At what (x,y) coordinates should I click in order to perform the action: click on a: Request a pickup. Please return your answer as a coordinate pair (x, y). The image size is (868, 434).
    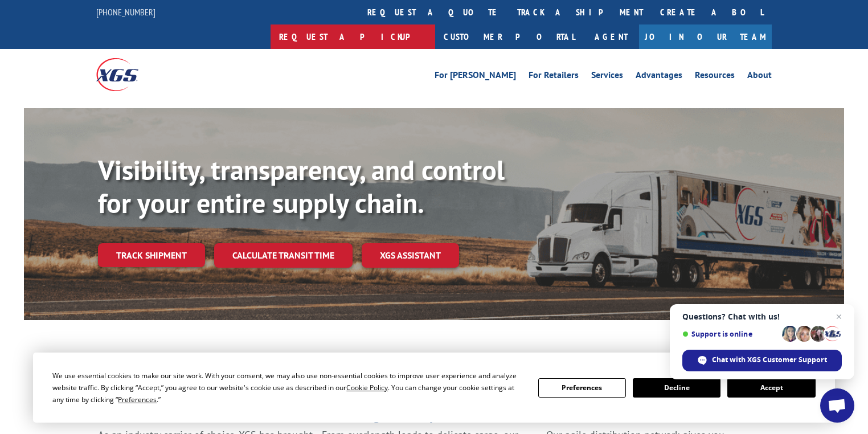
    Looking at the image, I should click on (353, 37).